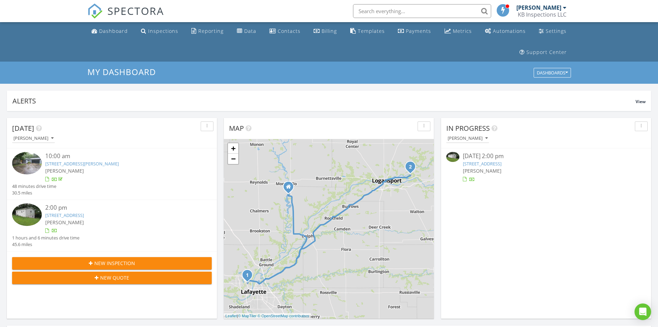  I want to click on div: Metrics, so click(462, 31).